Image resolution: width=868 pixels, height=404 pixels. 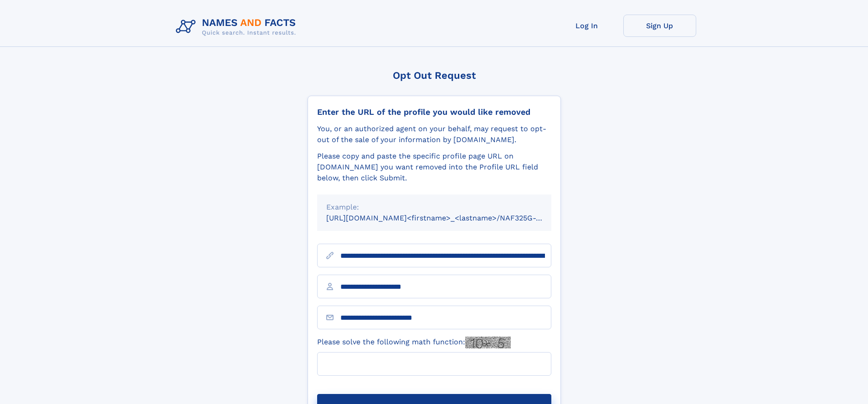 What do you see at coordinates (434, 75) in the screenshot?
I see `div: Opt Out Request` at bounding box center [434, 75].